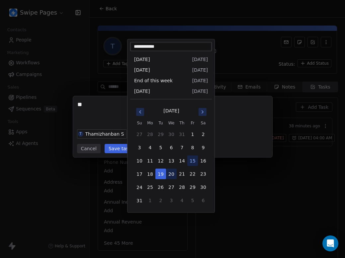  What do you see at coordinates (193, 123) in the screenshot?
I see `th: Friday` at bounding box center [193, 123].